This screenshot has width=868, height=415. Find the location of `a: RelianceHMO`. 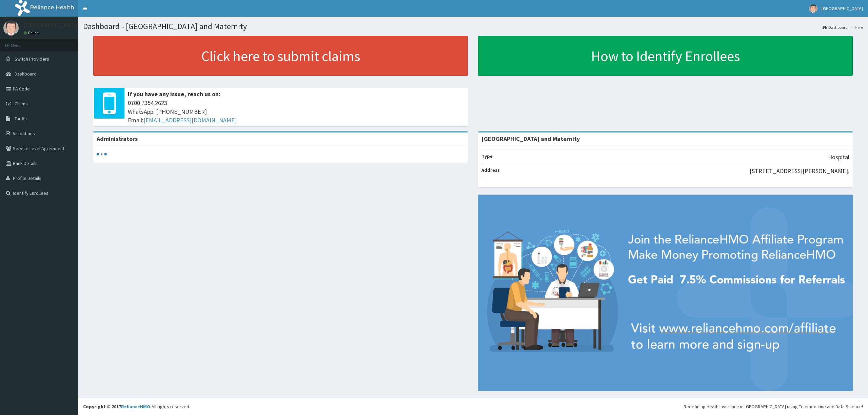

a: RelianceHMO is located at coordinates (136, 407).